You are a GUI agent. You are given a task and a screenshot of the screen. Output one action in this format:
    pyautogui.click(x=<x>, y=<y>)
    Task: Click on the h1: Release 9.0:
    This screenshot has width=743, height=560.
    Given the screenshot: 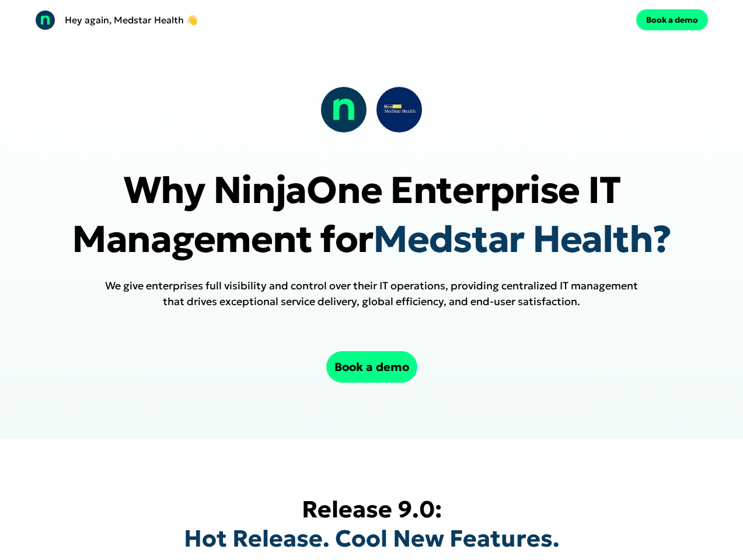 What is the action you would take?
    pyautogui.click(x=372, y=524)
    